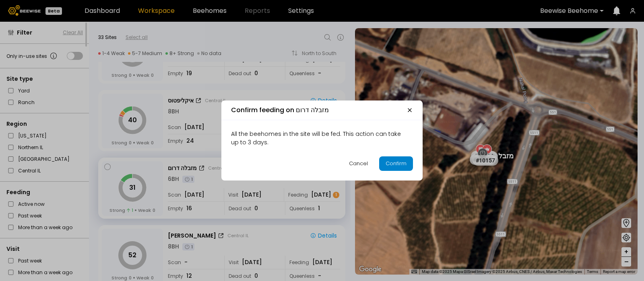 The width and height of the screenshot is (644, 281). I want to click on div: All the beehomes in the site will be fed. This action can take up to 3 days., so click(322, 138).